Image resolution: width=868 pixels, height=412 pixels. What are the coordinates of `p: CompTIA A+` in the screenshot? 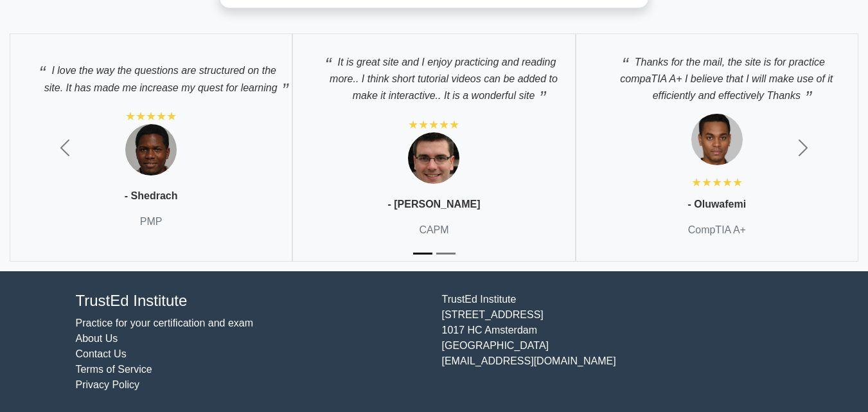 It's located at (716, 230).